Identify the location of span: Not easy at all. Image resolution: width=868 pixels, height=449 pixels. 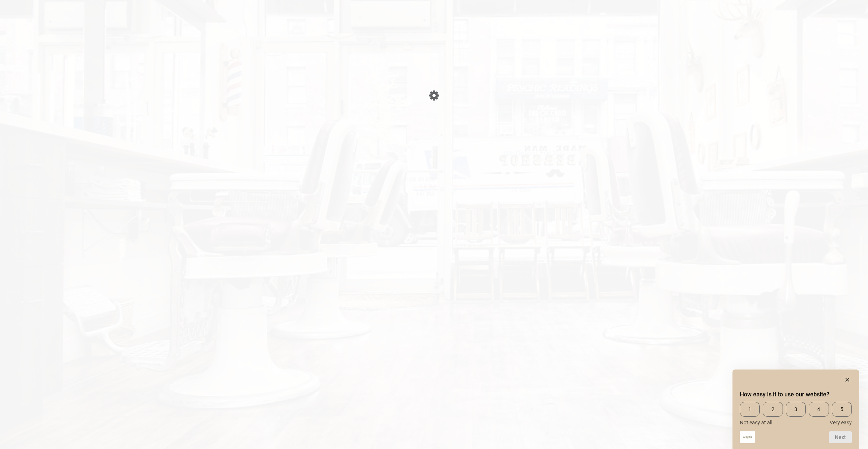
(756, 423).